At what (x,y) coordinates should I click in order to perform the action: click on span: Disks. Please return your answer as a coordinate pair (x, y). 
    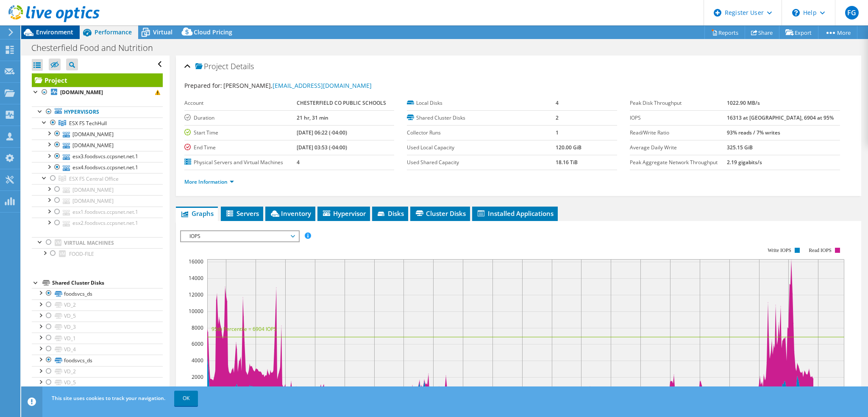
    Looking at the image, I should click on (390, 213).